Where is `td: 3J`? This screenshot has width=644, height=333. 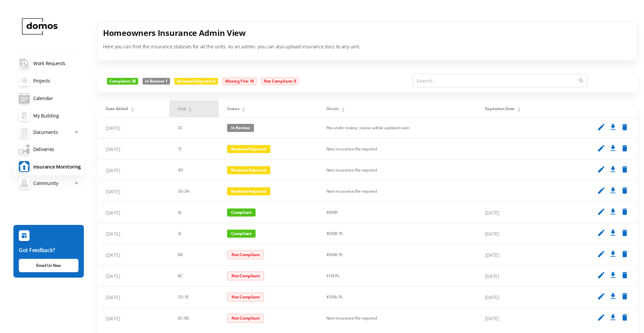
td: 3J is located at coordinates (194, 234).